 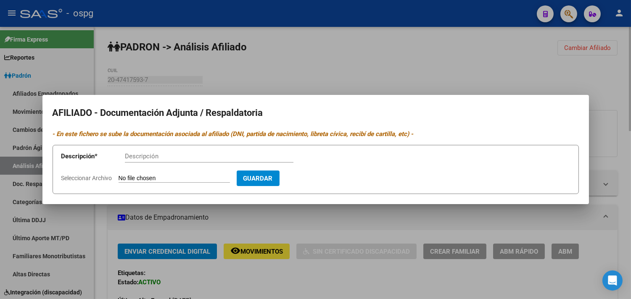 I want to click on span: Seleccionar Archivo, so click(x=87, y=178).